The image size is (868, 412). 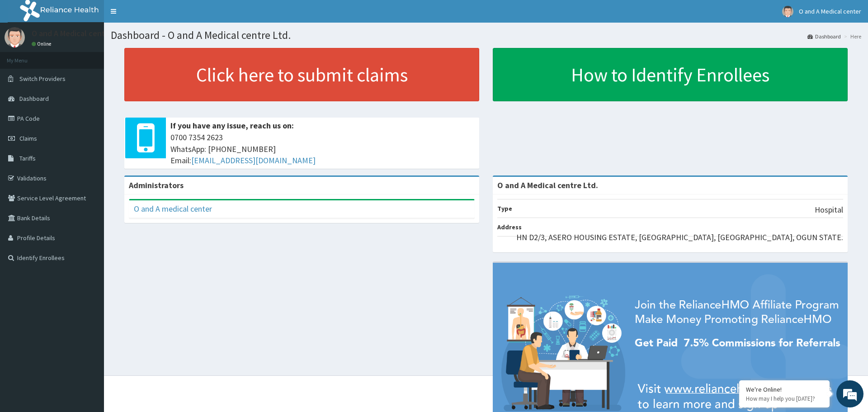 I want to click on b: If you have any issue, reach us on:, so click(x=232, y=125).